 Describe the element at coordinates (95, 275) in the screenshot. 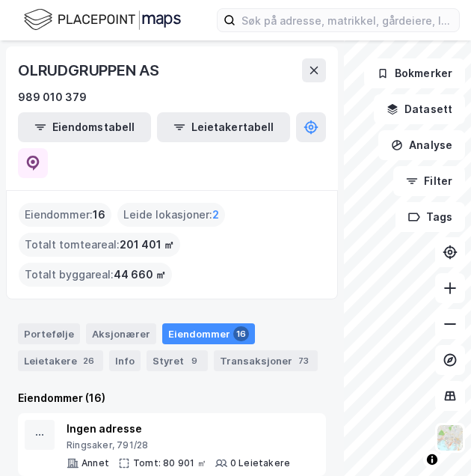

I see `div: Totalt byggareal :` at that location.